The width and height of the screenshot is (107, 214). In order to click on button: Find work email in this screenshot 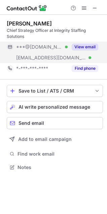, I will do `click(55, 154)`.